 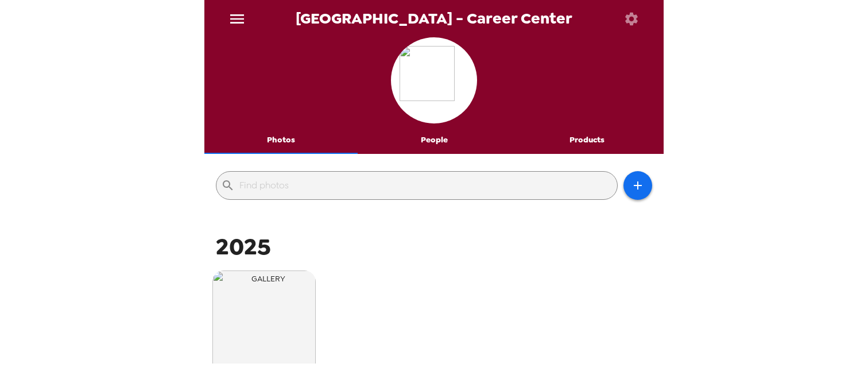 I want to click on img: org logo, so click(x=434, y=81).